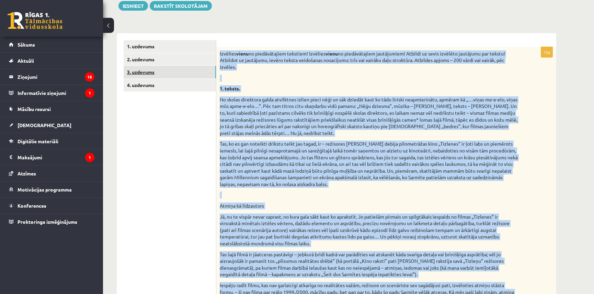 The height and width of the screenshot is (294, 594). What do you see at coordinates (133, 6) in the screenshot?
I see `button: Iesniegt` at bounding box center [133, 6].